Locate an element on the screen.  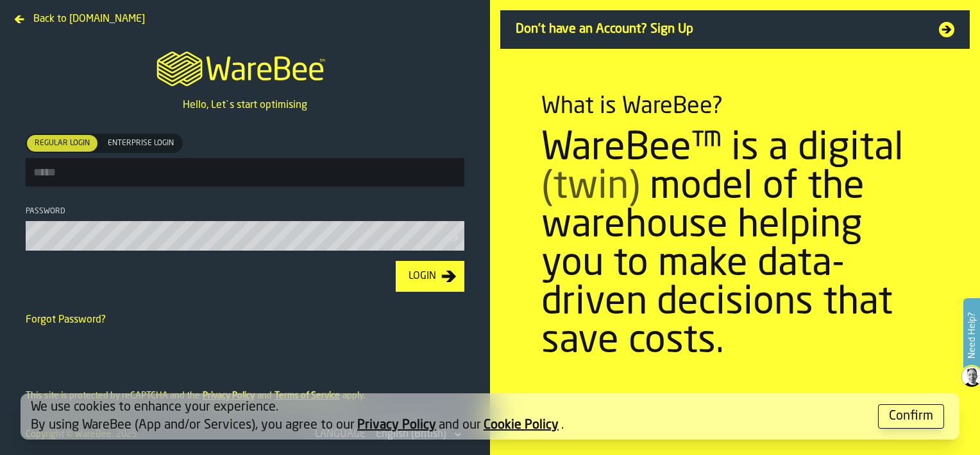
div: Confirm is located at coordinates (911, 416).